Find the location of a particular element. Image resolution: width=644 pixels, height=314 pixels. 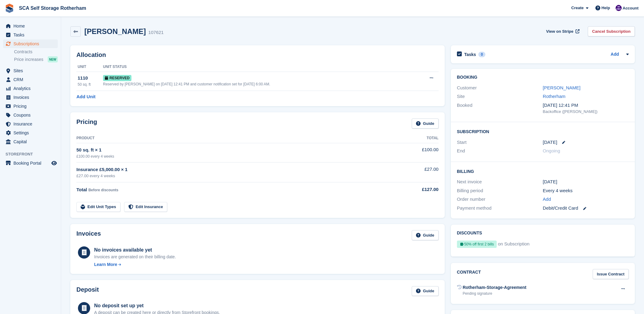

span: Storefront is located at coordinates (33, 155).